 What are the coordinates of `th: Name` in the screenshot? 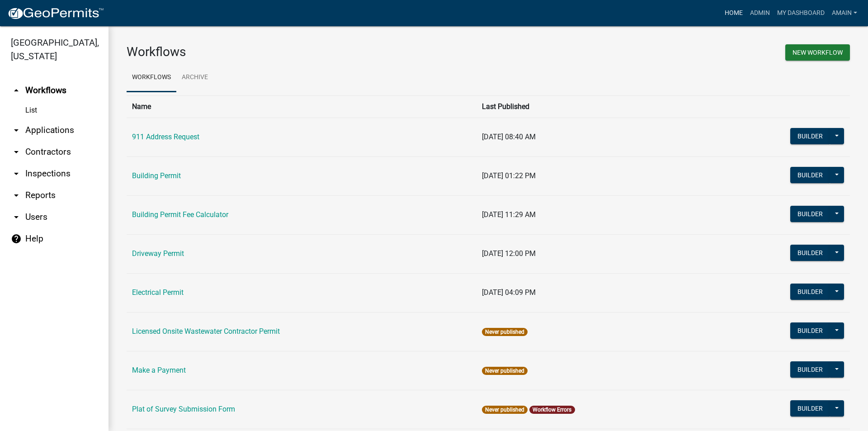 It's located at (302, 106).